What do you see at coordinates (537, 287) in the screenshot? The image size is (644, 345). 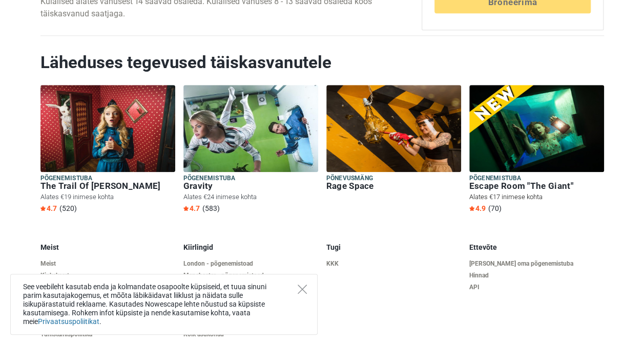 I see `a: API` at bounding box center [537, 287].